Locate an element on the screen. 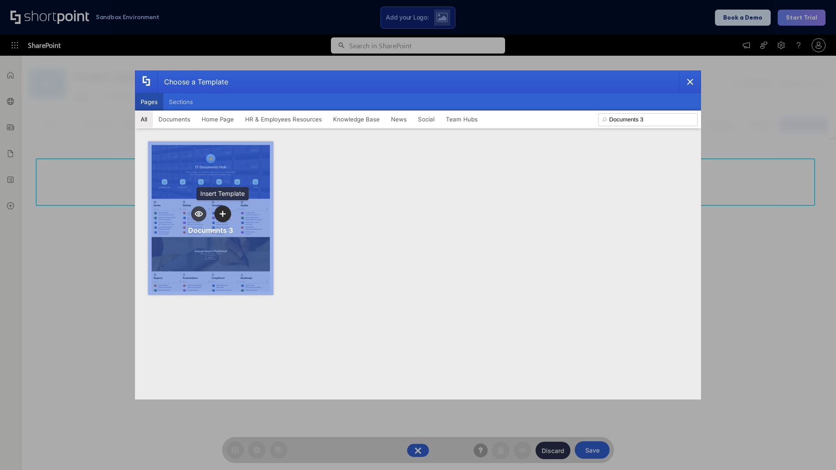  button: Documents is located at coordinates (174, 119).